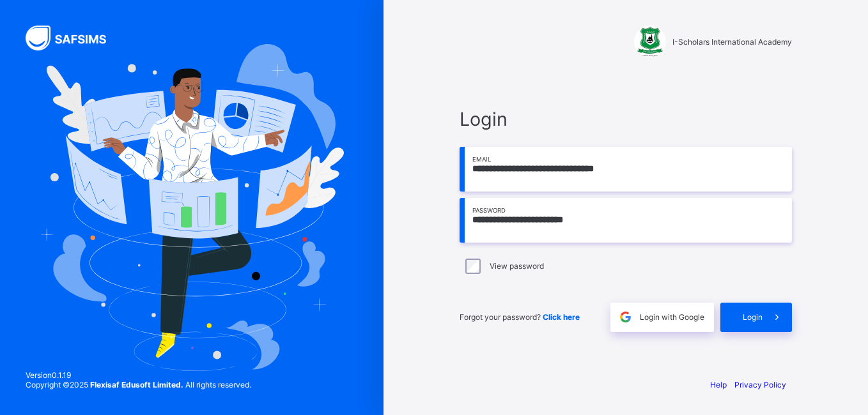 The height and width of the screenshot is (415, 868). What do you see at coordinates (625, 316) in the screenshot?
I see `img: google.396cfc9801f0270233282035f929180a.svg` at bounding box center [625, 316].